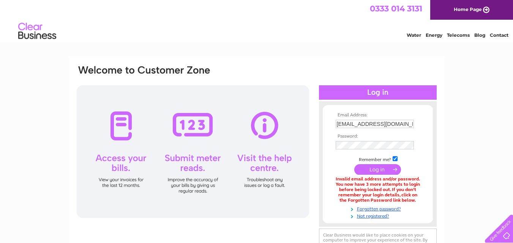  Describe the element at coordinates (479, 35) in the screenshot. I see `a: Blog` at that location.